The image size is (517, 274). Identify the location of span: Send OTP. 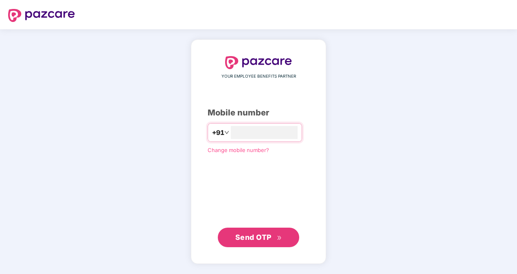
(253, 237).